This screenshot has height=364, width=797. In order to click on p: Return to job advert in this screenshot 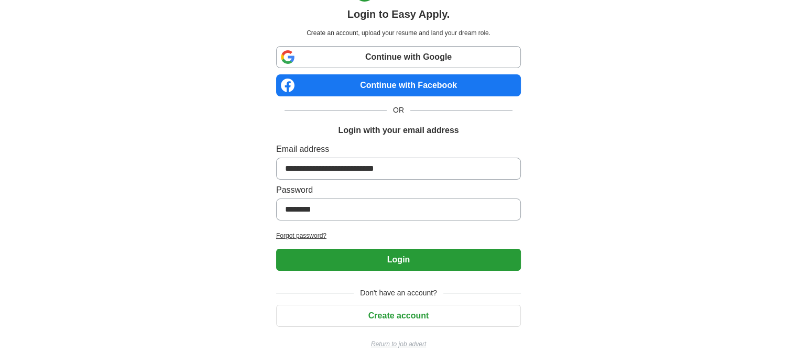, I will do `click(398, 344)`.